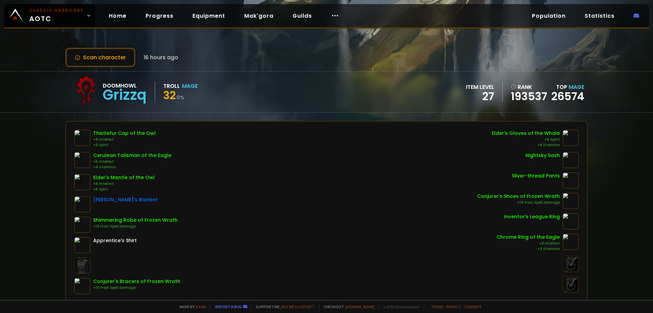  I want to click on img: item-12019, so click(82, 160).